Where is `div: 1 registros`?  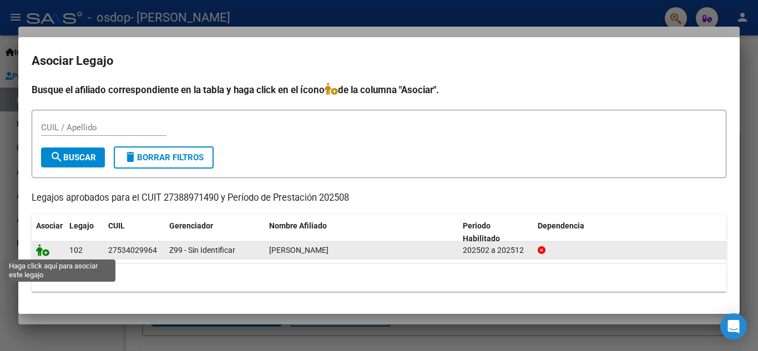 div: 1 registros is located at coordinates (379, 278).